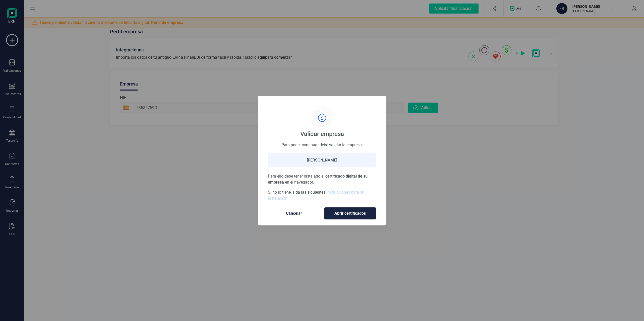  Describe the element at coordinates (350, 214) in the screenshot. I see `span: Abrir certificados` at that location.